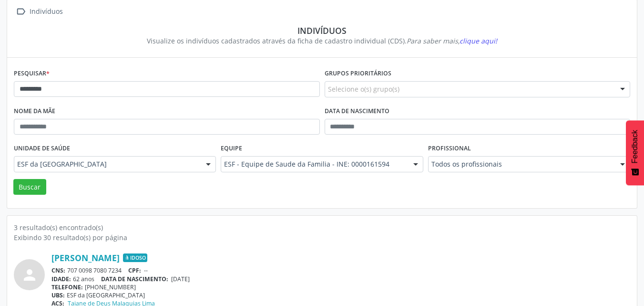 The height and width of the screenshot is (306, 644). Describe the element at coordinates (61, 278) in the screenshot. I see `span: IDADE:` at that location.